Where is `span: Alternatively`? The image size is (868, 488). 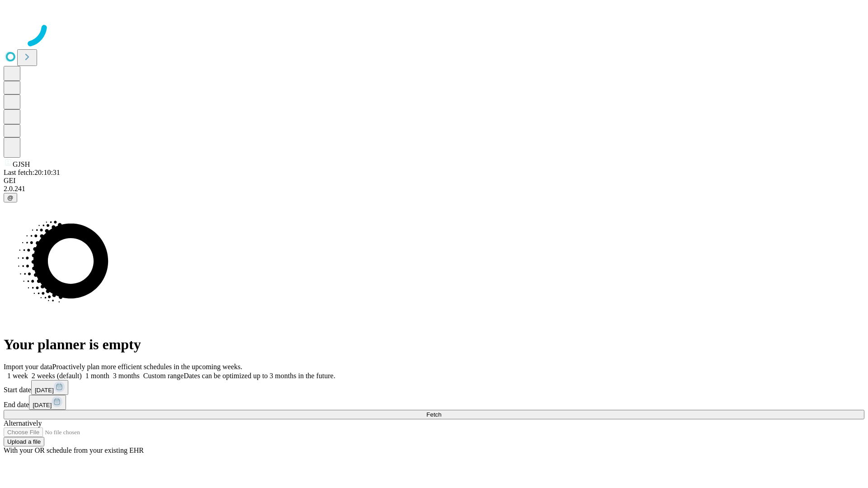 span: Alternatively is located at coordinates (23, 423).